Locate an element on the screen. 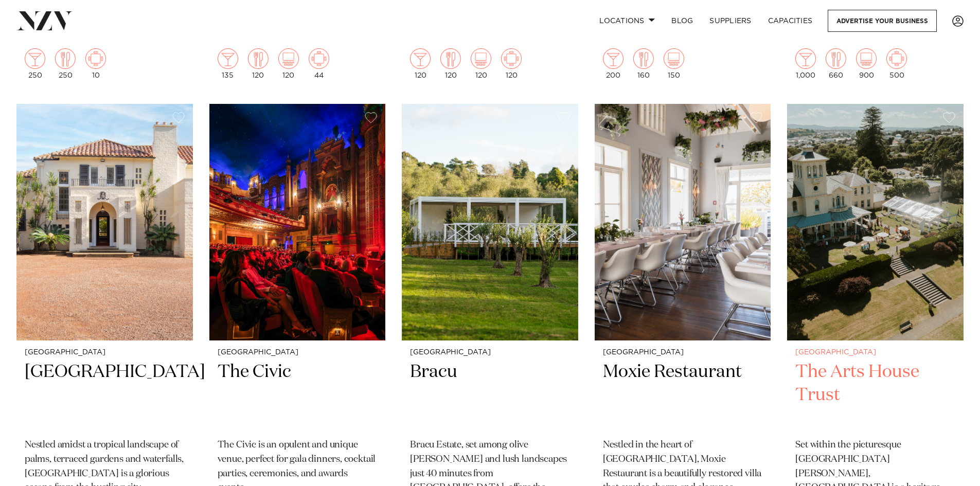  div: 135 is located at coordinates (228, 64).